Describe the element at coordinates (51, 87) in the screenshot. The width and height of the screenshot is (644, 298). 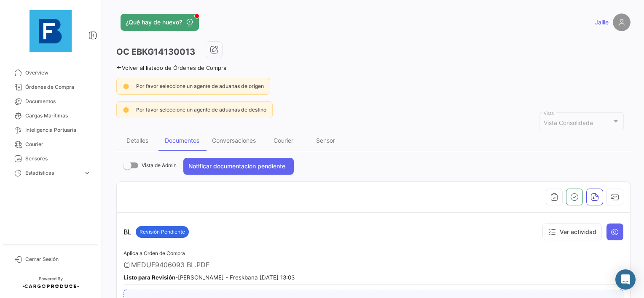
I see `a: Órdenes de Compra` at that location.